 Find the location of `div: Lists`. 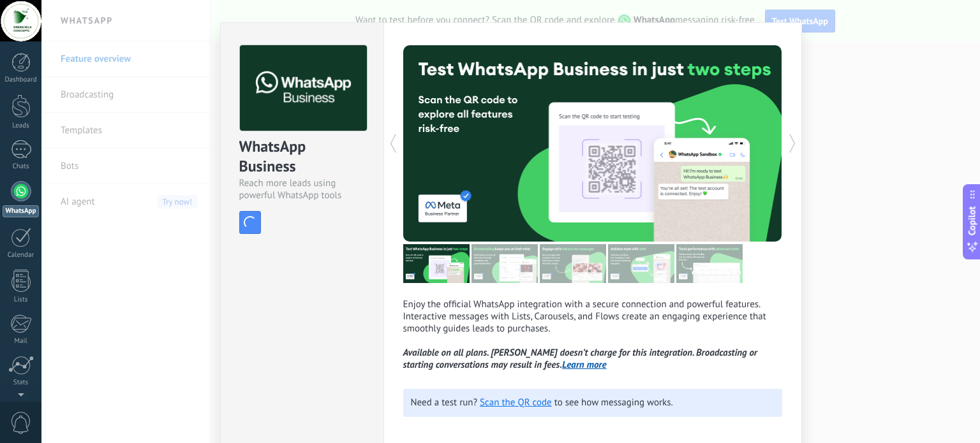

div: Lists is located at coordinates (21, 300).